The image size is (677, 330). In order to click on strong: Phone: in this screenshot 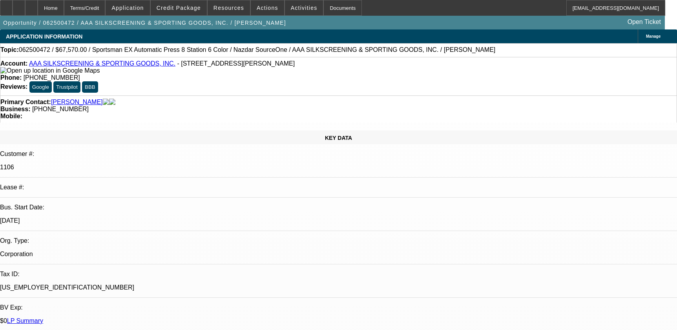, I will do `click(11, 77)`.